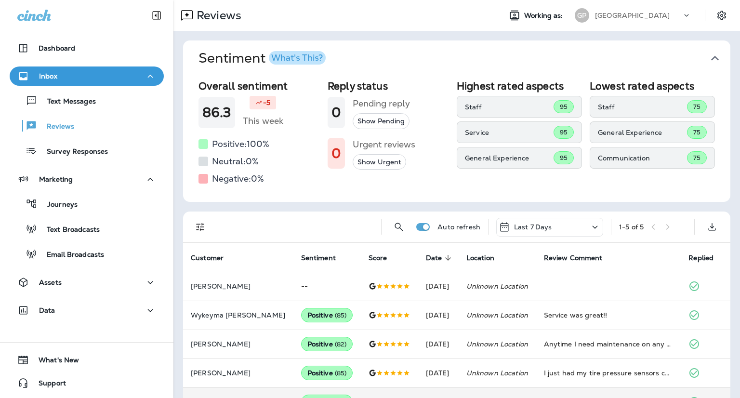 Image resolution: width=740 pixels, height=398 pixels. What do you see at coordinates (217, 112) in the screenshot?
I see `h1: 86.3` at bounding box center [217, 112].